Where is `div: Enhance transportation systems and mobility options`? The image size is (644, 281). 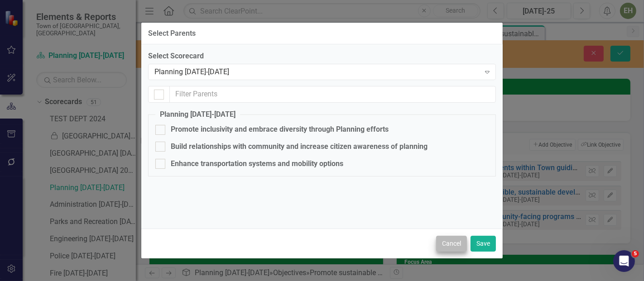
div: Enhance transportation systems and mobility options is located at coordinates (257, 164).